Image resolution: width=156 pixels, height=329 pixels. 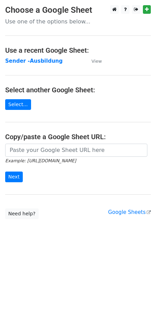 What do you see at coordinates (18, 104) in the screenshot?
I see `a: Select...` at bounding box center [18, 104].